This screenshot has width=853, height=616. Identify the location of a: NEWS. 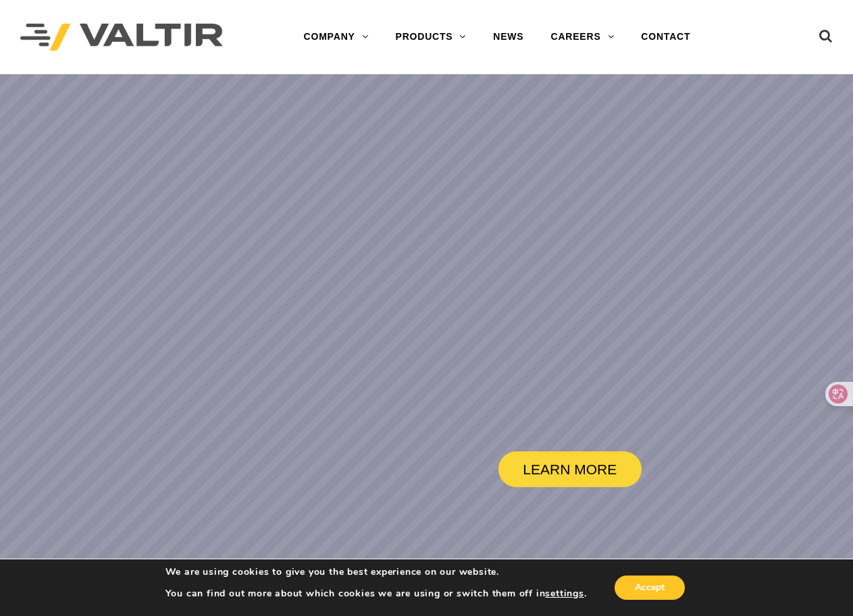
(508, 37).